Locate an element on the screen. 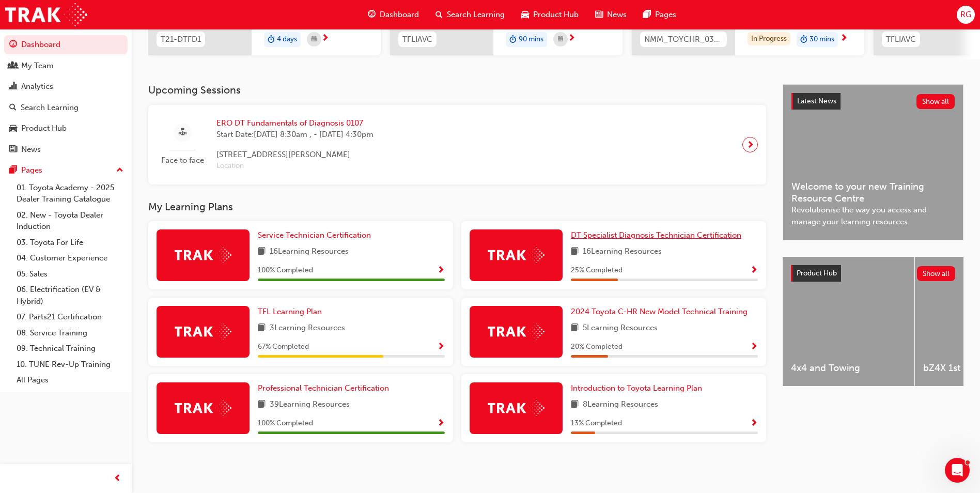 This screenshot has height=493, width=980. a: All Pages is located at coordinates (70, 380).